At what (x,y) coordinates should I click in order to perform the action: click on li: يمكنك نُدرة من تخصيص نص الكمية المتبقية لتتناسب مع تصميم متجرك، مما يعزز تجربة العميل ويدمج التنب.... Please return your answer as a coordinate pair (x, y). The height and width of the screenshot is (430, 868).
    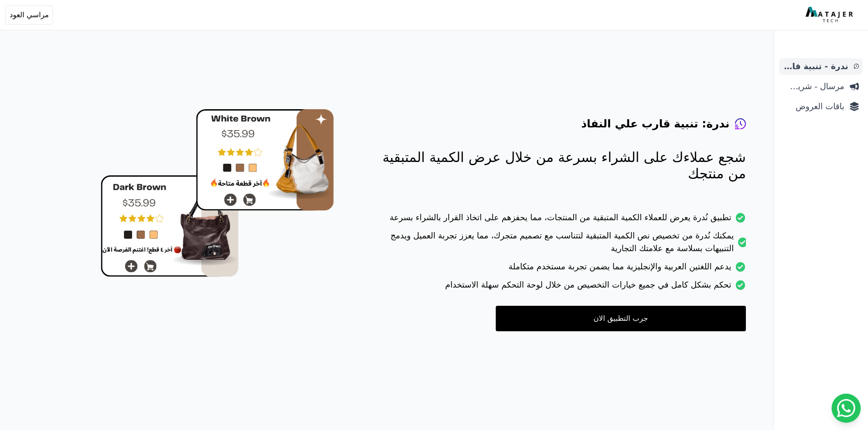
    Looking at the image, I should click on (558, 245).